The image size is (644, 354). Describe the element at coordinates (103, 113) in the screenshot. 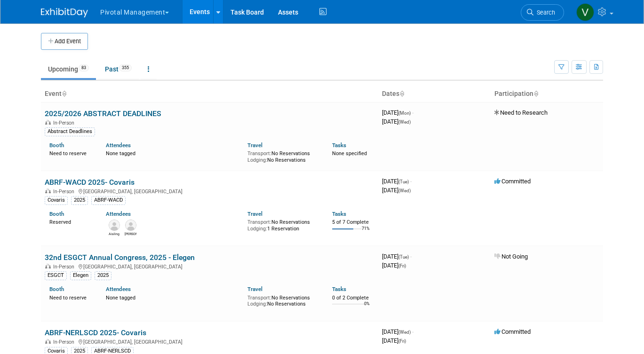

I see `a: 2025/2026 ABSTRACT DEADLINES` at that location.